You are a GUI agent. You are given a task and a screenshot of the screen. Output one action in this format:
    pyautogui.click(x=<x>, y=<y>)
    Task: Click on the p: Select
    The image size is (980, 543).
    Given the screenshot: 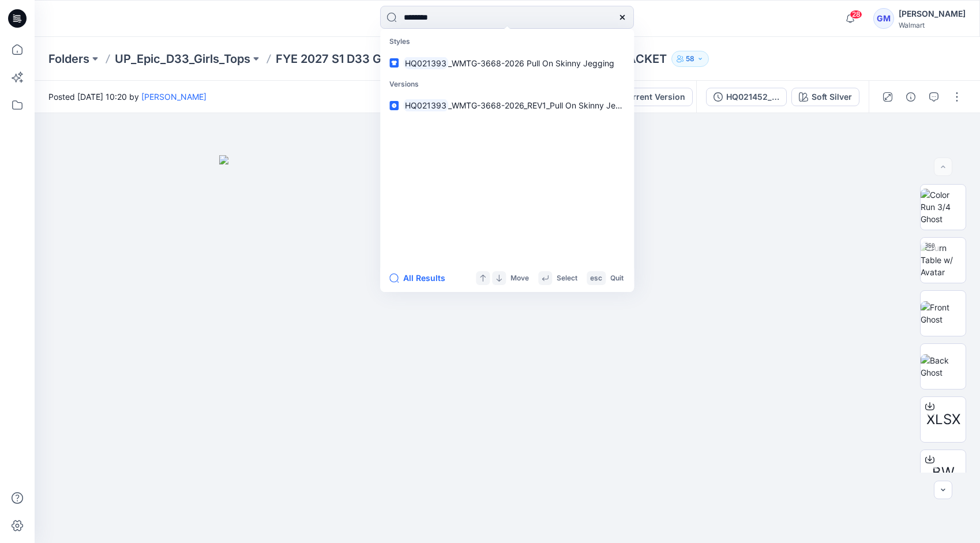 What is the action you would take?
    pyautogui.click(x=567, y=278)
    